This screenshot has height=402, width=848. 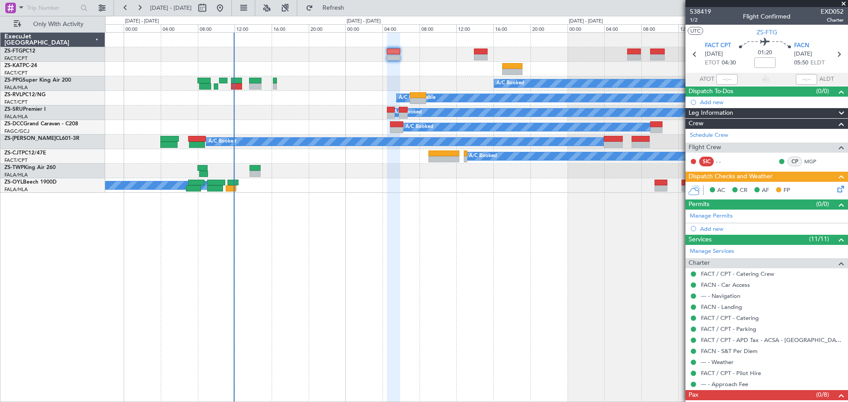 I want to click on span: Dispatch Checks and Weather, so click(x=730, y=177).